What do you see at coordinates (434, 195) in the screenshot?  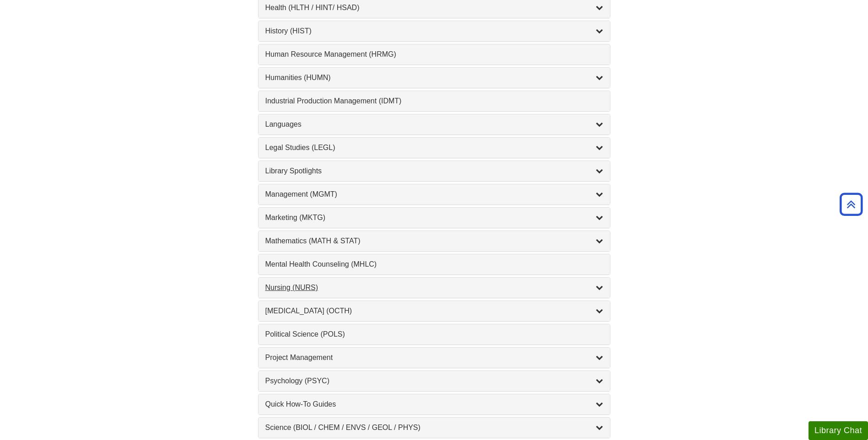 I see `a: Management (MGMT)` at bounding box center [434, 195].